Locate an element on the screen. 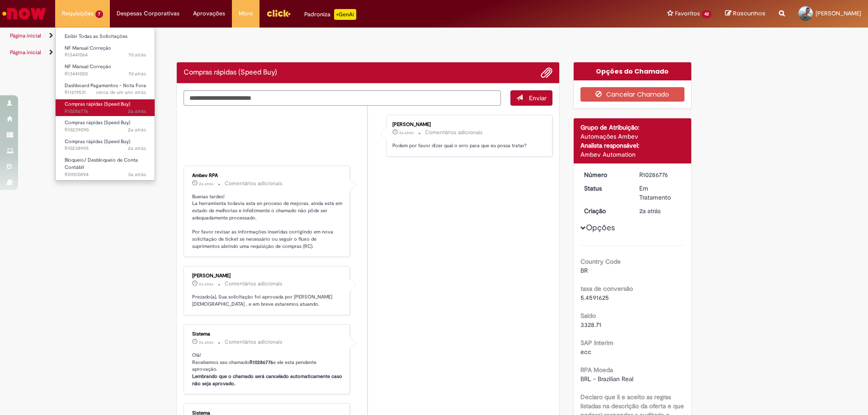 This screenshot has width=868, height=415. img: ServiceNow is located at coordinates (24, 14).